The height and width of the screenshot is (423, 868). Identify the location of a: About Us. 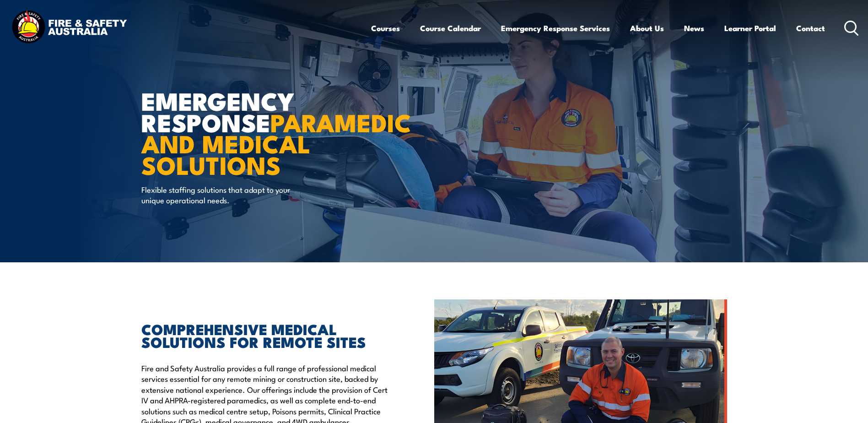
(647, 28).